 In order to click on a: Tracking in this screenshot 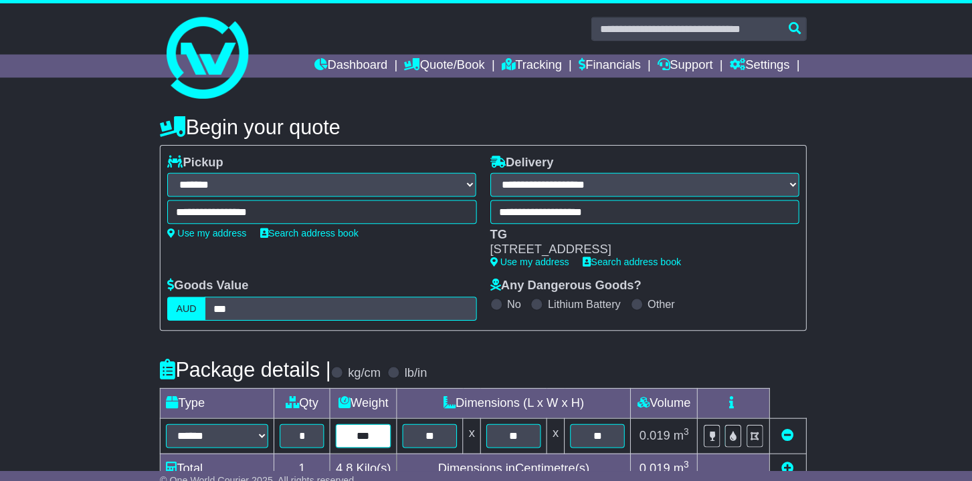, I will do `click(534, 65)`.